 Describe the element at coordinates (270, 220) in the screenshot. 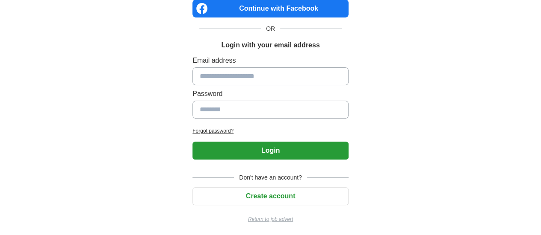

I see `a: Return to job advert` at that location.